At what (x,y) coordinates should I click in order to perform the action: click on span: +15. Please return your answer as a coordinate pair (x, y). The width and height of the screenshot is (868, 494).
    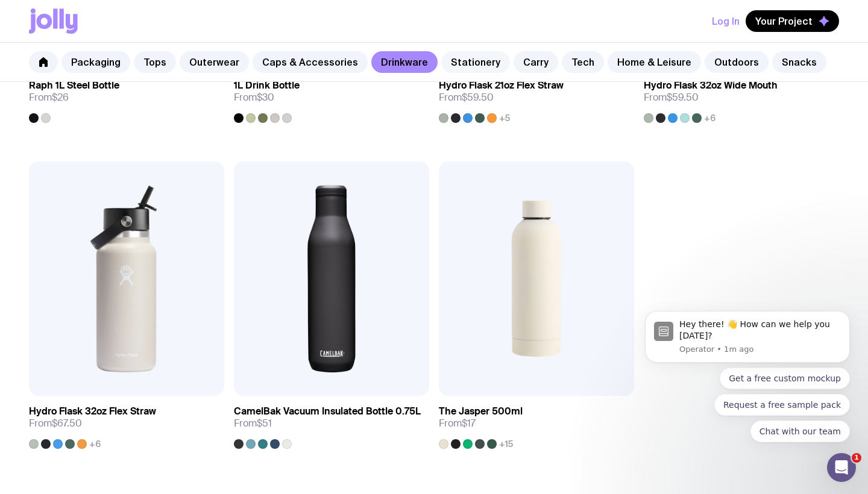
    Looking at the image, I should click on (506, 444).